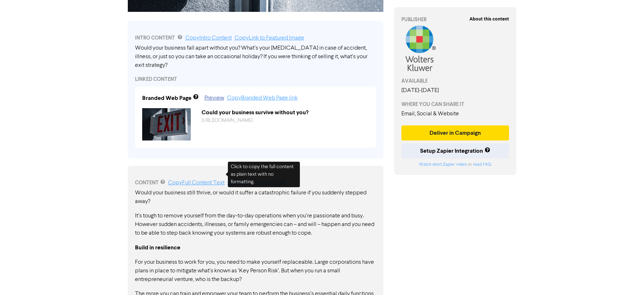 This screenshot has width=644, height=295. Describe the element at coordinates (167, 98) in the screenshot. I see `div: Branded Web Page` at that location.